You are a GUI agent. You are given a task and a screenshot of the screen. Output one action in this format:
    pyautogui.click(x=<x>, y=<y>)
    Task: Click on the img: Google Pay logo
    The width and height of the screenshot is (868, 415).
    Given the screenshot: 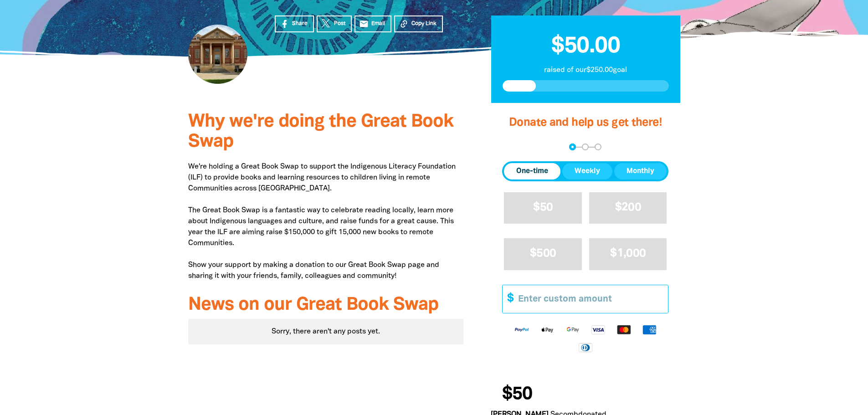 What is the action you would take?
    pyautogui.click(x=573, y=329)
    